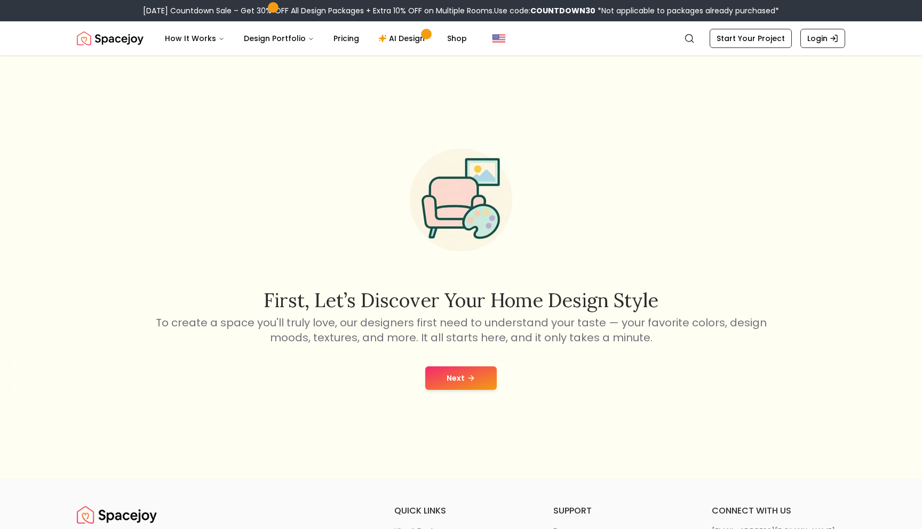  I want to click on a: Pricing, so click(346, 38).